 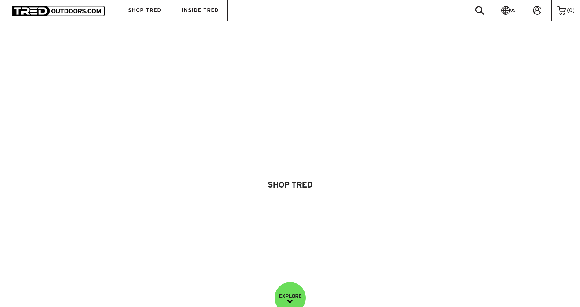 I want to click on img: banner-title, so click(x=290, y=139).